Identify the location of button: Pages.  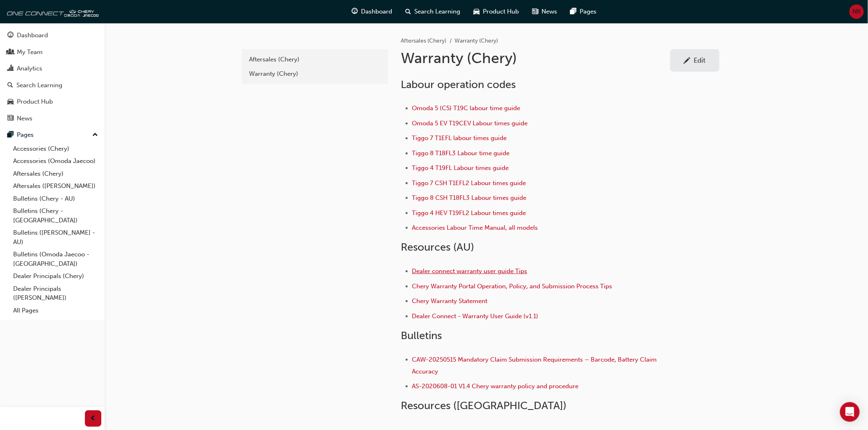
(52, 135).